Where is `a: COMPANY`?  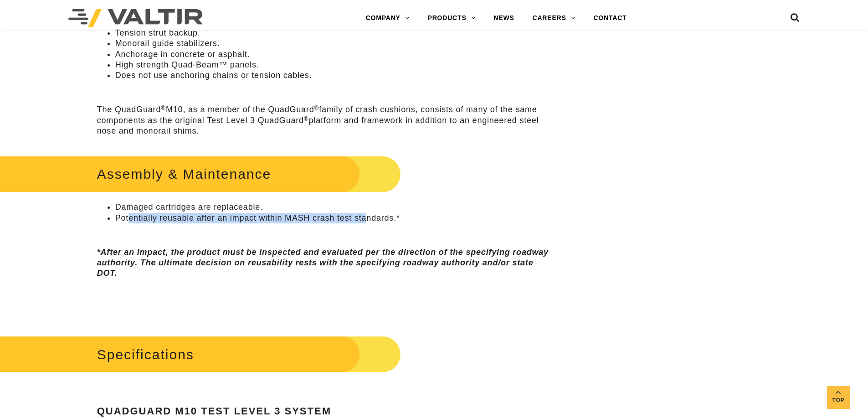
a: COMPANY is located at coordinates (388, 18).